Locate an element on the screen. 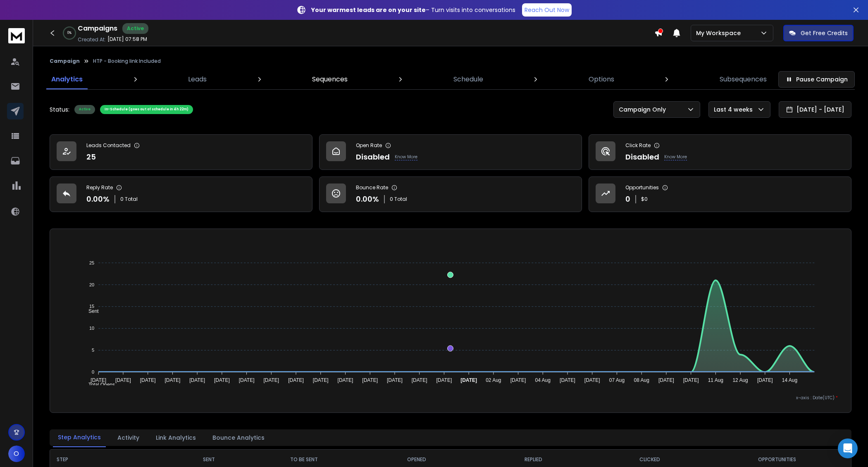 This screenshot has width=868, height=467. p: Open Rate is located at coordinates (369, 145).